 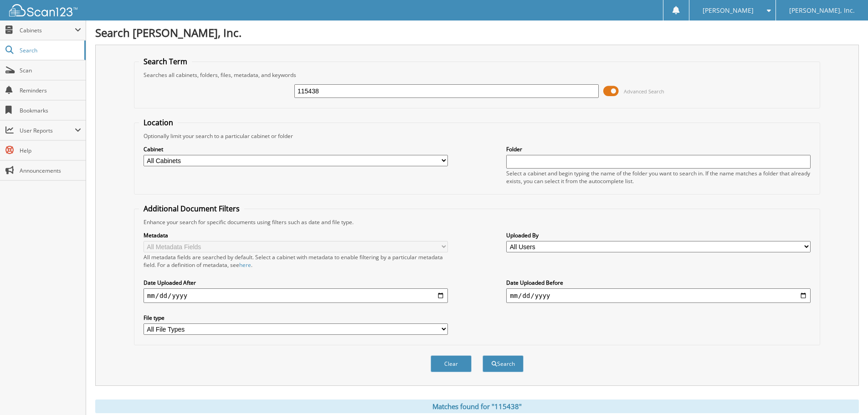 I want to click on legend: Location, so click(x=158, y=123).